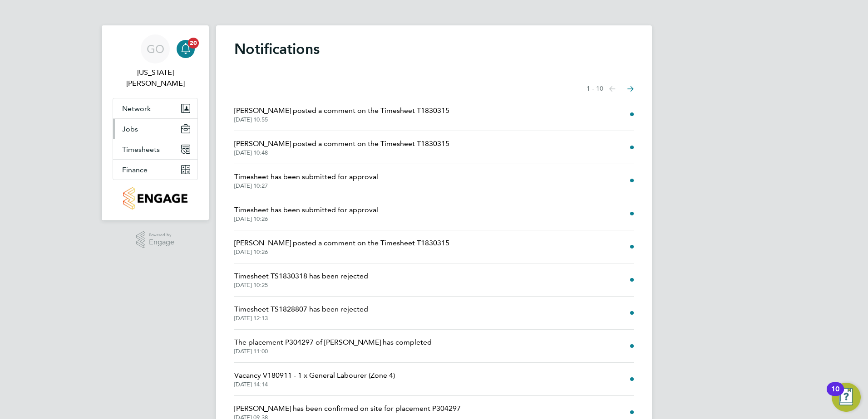 The height and width of the screenshot is (419, 868). Describe the element at coordinates (155, 241) in the screenshot. I see `a: Powered byEngage` at that location.